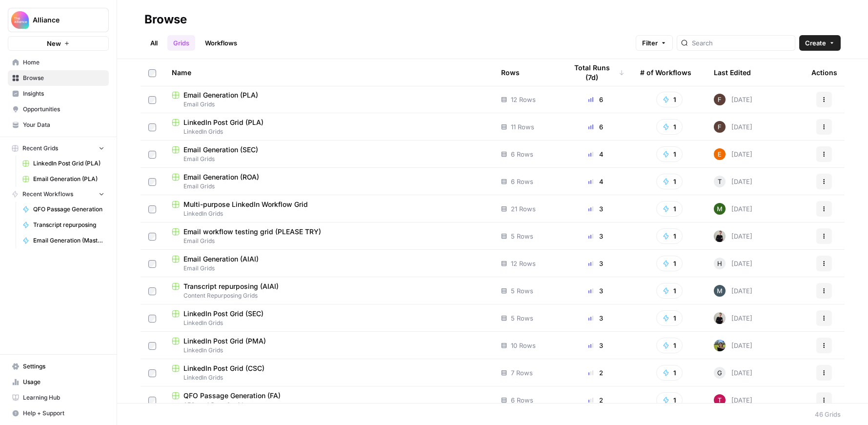 The image size is (868, 425). Describe the element at coordinates (58, 43) in the screenshot. I see `button: New` at that location.